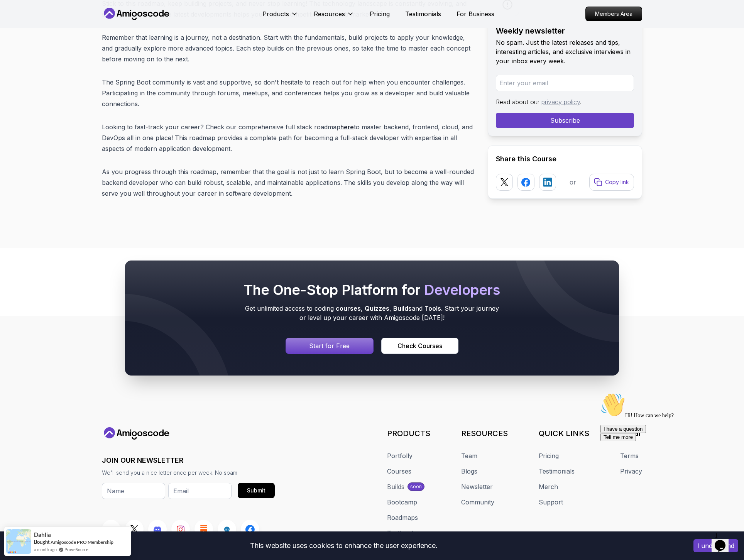 This screenshot has width=744, height=560. I want to click on p: Remember that learning is a journey, not a destination. Start with the fundamentals, build projec..., so click(289, 48).